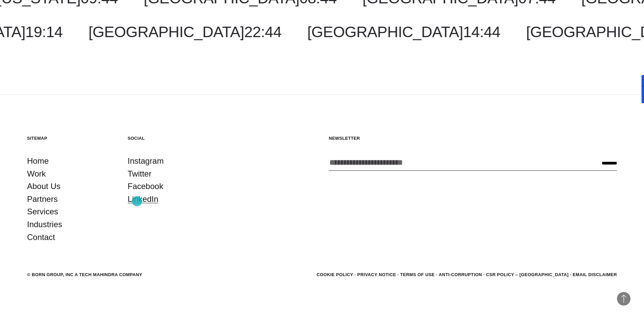 This screenshot has width=644, height=319. I want to click on a: Services, so click(42, 212).